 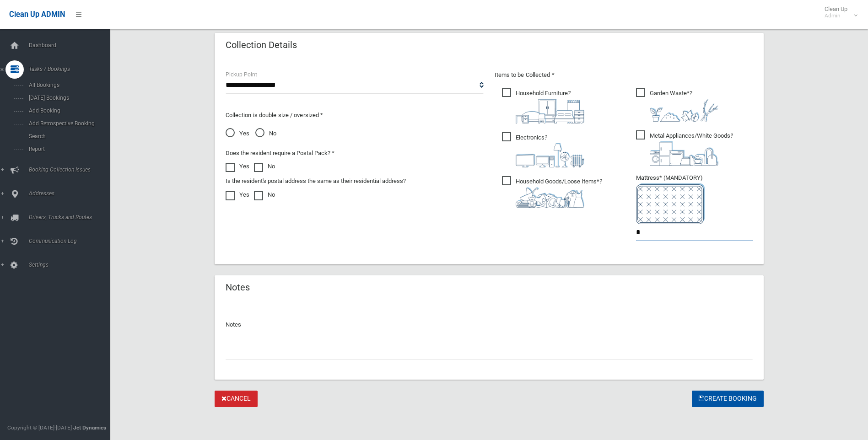 I want to click on span: Yes, so click(x=237, y=134).